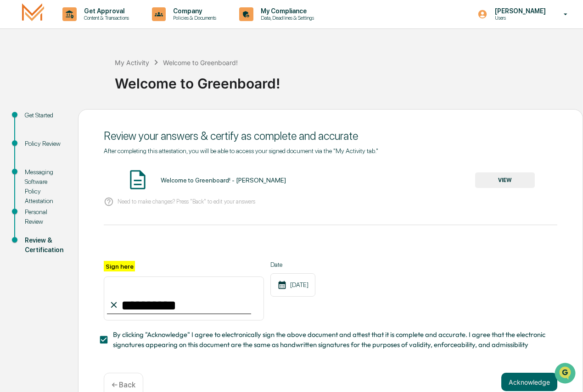 The width and height of the screenshot is (583, 392). What do you see at coordinates (123, 385) in the screenshot?
I see `p: ← Back` at bounding box center [123, 385].